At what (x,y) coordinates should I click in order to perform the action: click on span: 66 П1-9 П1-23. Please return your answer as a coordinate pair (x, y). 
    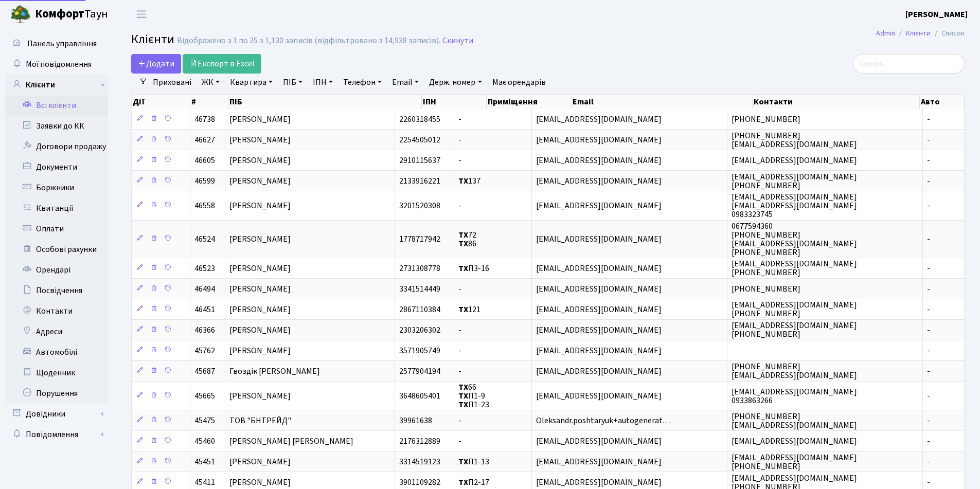
    Looking at the image, I should click on (474, 396).